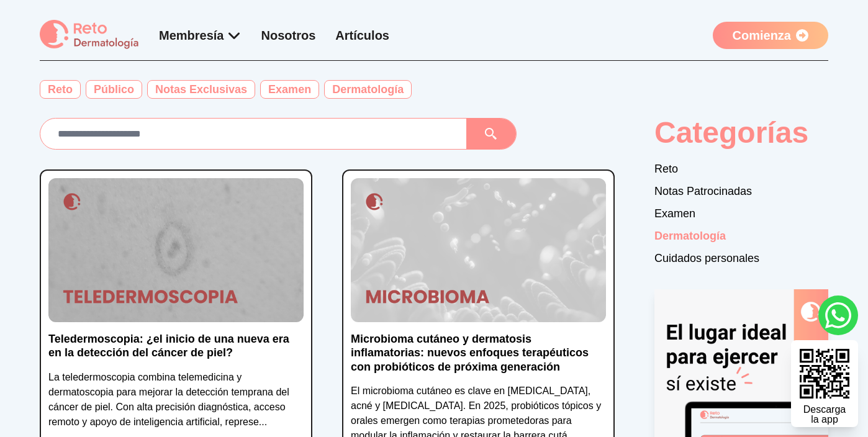 Image resolution: width=868 pixels, height=437 pixels. What do you see at coordinates (114, 89) in the screenshot?
I see `a: Público` at bounding box center [114, 89].